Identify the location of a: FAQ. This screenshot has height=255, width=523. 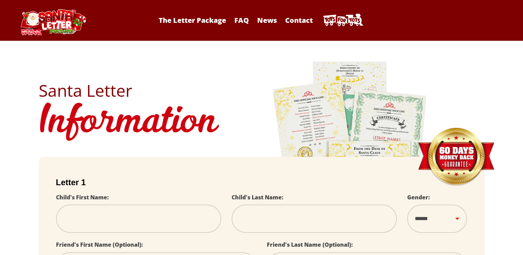
(242, 20).